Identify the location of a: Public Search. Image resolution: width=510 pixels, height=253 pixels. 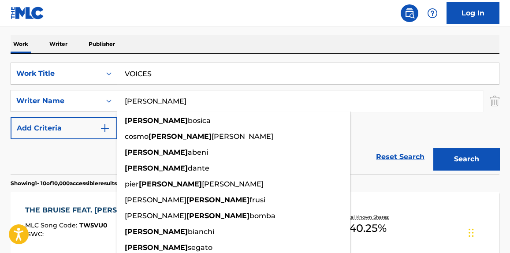
(409, 13).